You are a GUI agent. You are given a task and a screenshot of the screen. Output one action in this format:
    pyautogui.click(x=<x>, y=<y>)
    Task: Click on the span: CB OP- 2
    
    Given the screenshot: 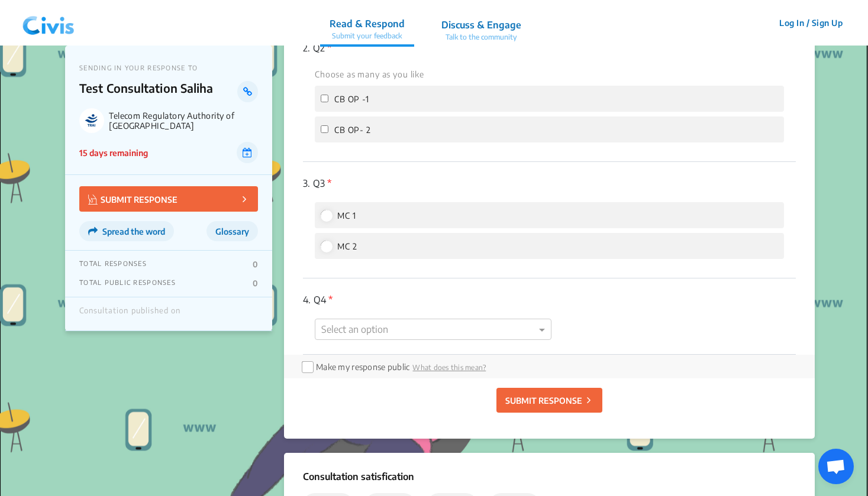 What is the action you would take?
    pyautogui.click(x=353, y=129)
    